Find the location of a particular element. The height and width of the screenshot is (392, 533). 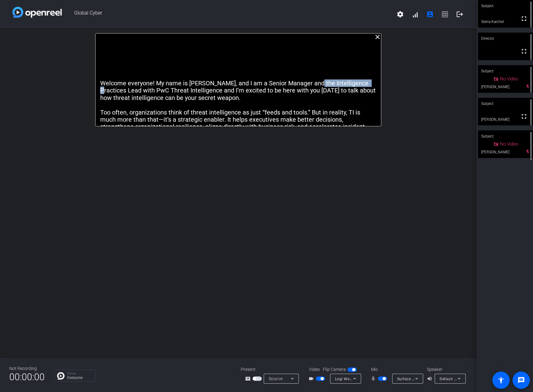

mat-icon: mic_none is located at coordinates (374, 379).